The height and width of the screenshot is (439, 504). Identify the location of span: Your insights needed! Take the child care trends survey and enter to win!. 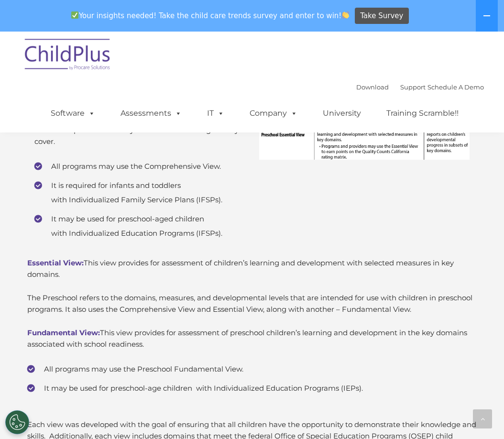
(210, 15).